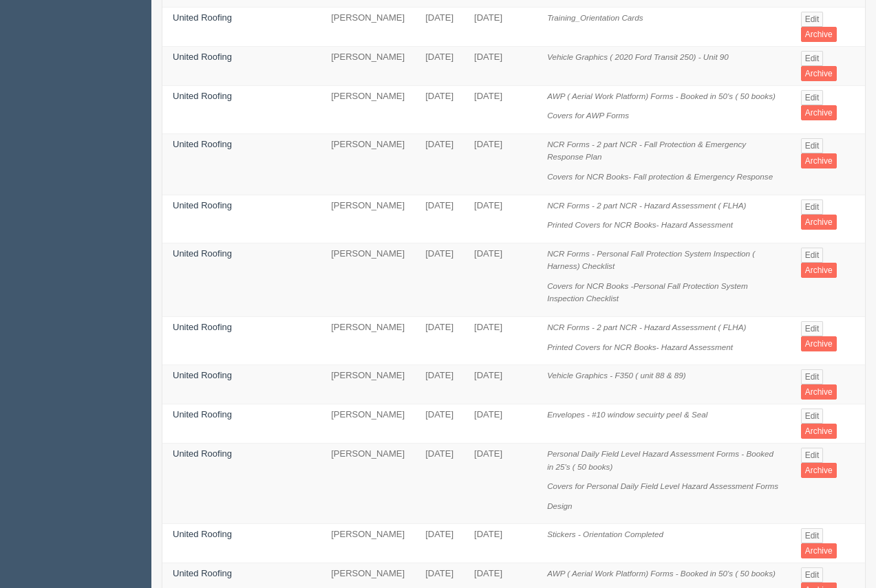 The width and height of the screenshot is (876, 588). I want to click on i: Covers for NCR Books- Fall protection & Emergency Response, so click(660, 176).